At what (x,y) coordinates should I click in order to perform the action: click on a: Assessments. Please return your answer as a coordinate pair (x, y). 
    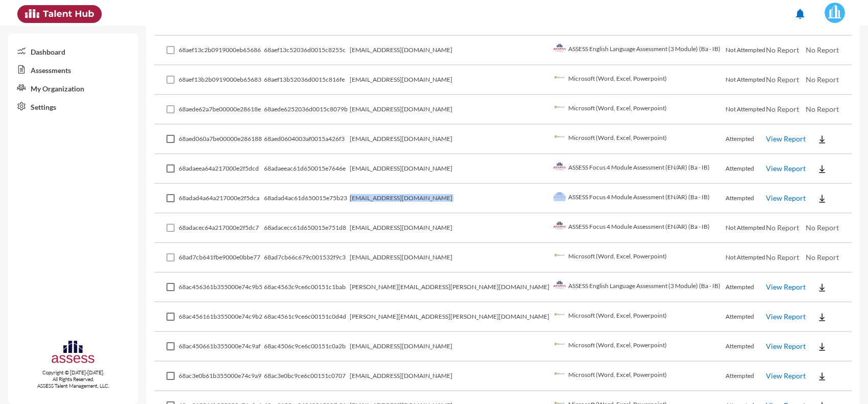
    Looking at the image, I should click on (73, 70).